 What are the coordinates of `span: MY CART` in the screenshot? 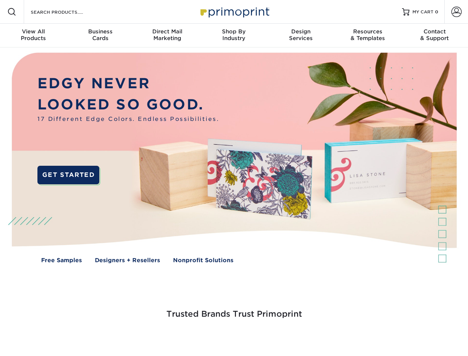 It's located at (423, 12).